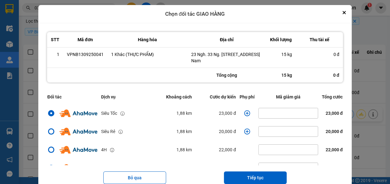  What do you see at coordinates (216, 97) in the screenshot?
I see `th: Cước dự kiến` at bounding box center [216, 97].